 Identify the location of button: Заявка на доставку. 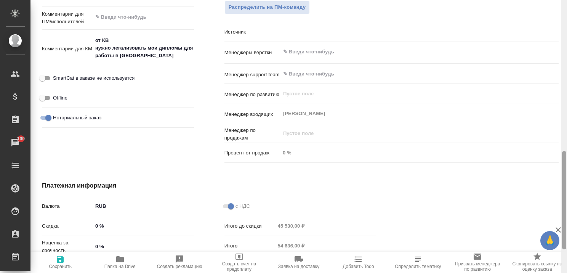
(299, 262).